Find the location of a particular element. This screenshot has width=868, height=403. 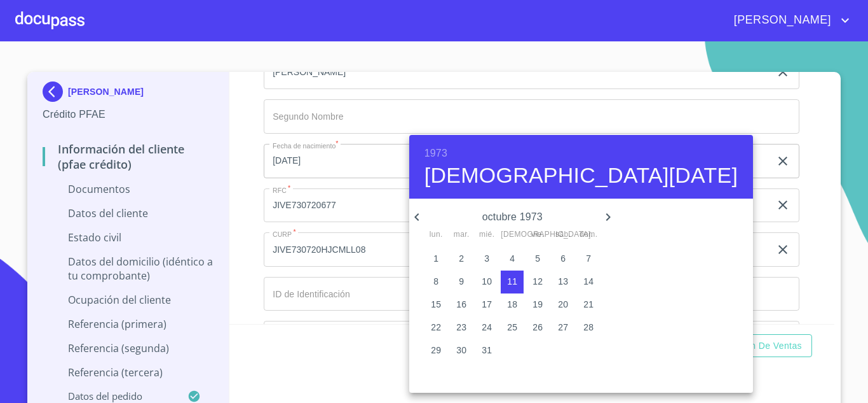

button: 30 is located at coordinates (462, 350).